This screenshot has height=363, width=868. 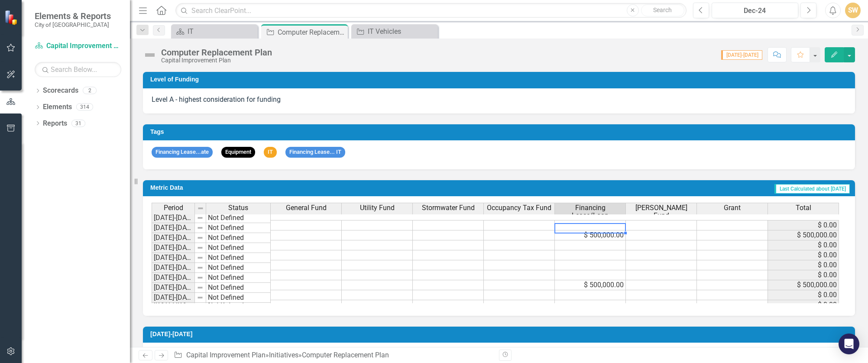 I want to click on a: Initiatives, so click(x=284, y=355).